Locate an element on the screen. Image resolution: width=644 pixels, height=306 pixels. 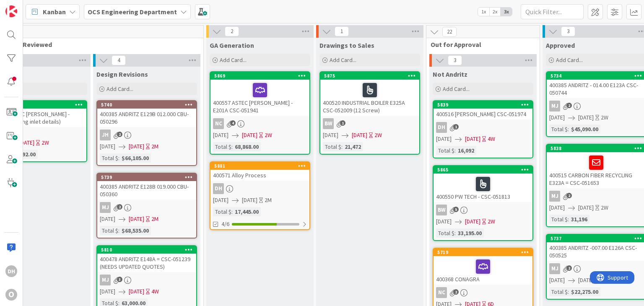
div: 400520 INDUSTRIAL BOILER E325A CSC-052009 (12 Screw) is located at coordinates (369, 97).